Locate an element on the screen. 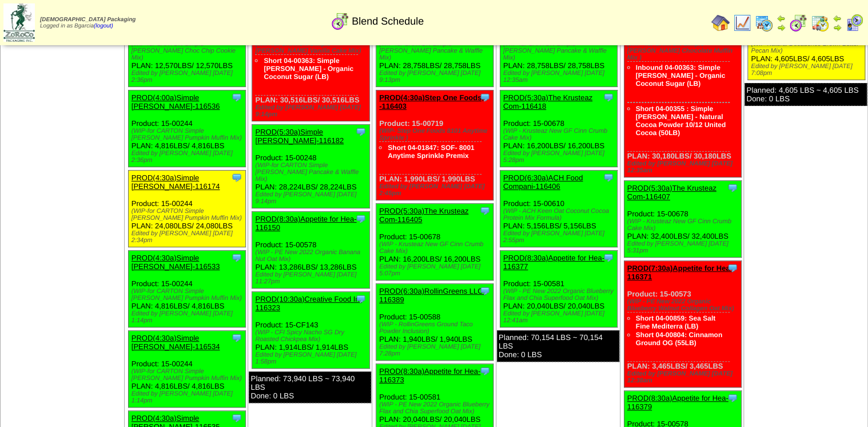 This screenshot has width=868, height=427. a: PROD(10:30a)Creative Food In-116323 is located at coordinates (308, 303).